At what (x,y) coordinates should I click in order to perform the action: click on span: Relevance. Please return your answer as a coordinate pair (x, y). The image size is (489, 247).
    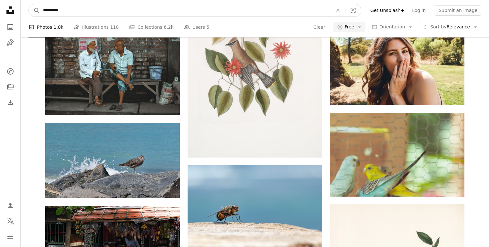
    Looking at the image, I should click on (450, 27).